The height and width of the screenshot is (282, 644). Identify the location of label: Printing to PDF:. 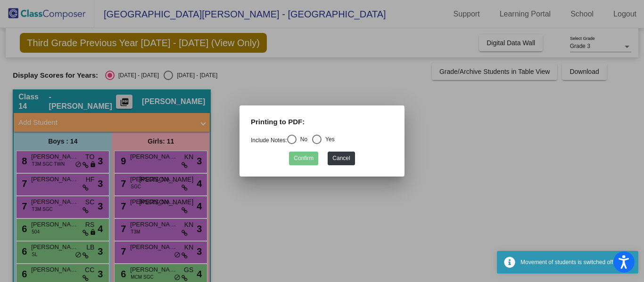
(277, 122).